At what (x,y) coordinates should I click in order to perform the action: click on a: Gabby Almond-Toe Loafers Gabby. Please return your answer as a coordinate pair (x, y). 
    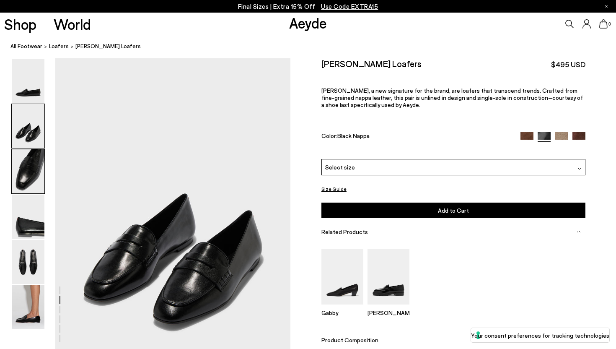
    Looking at the image, I should click on (342, 307).